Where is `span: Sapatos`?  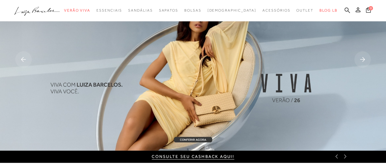 span: Sapatos is located at coordinates (168, 10).